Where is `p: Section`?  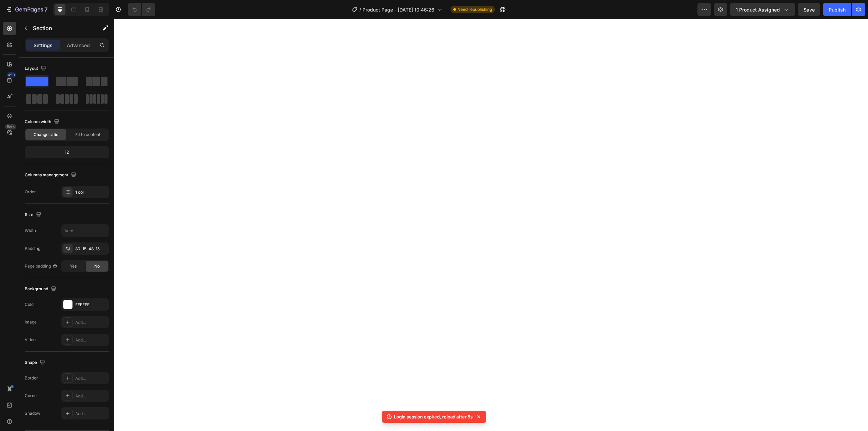 p: Section is located at coordinates (61, 28).